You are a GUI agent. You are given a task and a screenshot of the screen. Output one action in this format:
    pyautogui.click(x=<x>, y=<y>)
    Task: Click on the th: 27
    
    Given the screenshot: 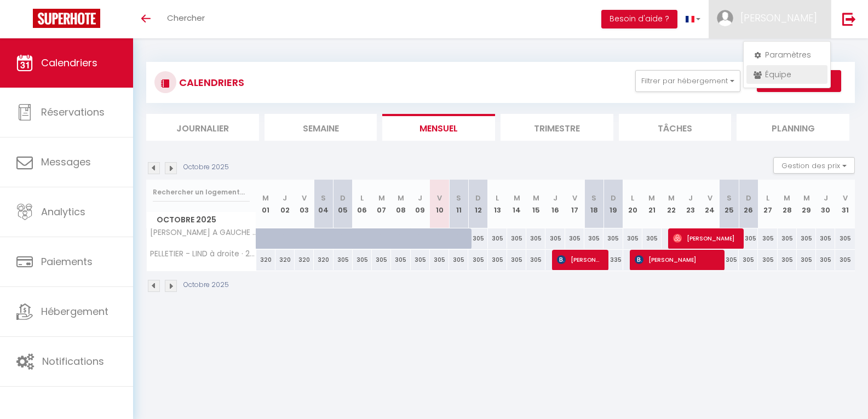 What is the action you would take?
    pyautogui.click(x=767, y=204)
    